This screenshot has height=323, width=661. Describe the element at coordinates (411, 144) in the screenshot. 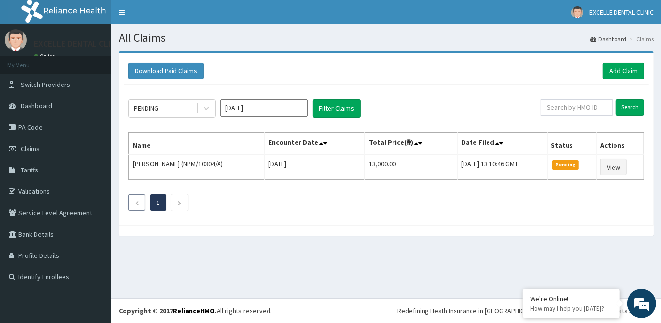

I see `th: Total Price(₦)` at that location.